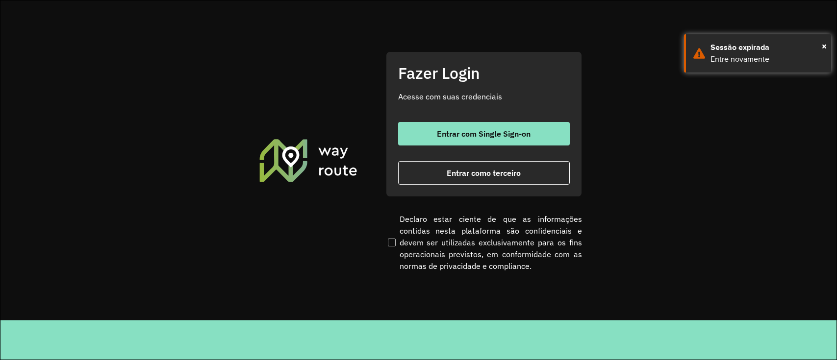 Image resolution: width=837 pixels, height=360 pixels. I want to click on button: Close, so click(824, 46).